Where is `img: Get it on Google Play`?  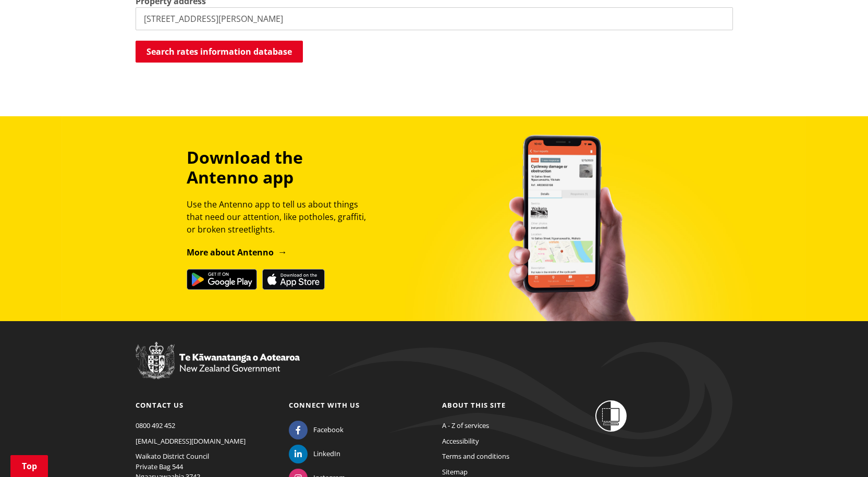 img: Get it on Google Play is located at coordinates (221, 279).